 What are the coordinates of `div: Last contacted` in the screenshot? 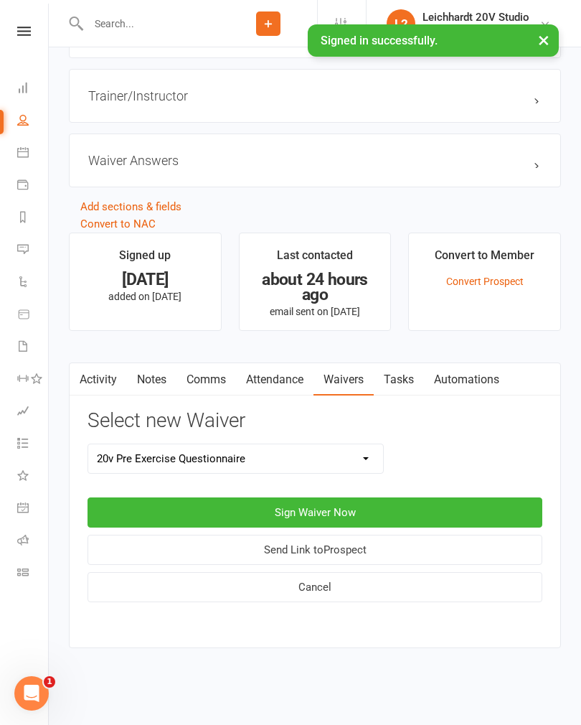 It's located at (315, 259).